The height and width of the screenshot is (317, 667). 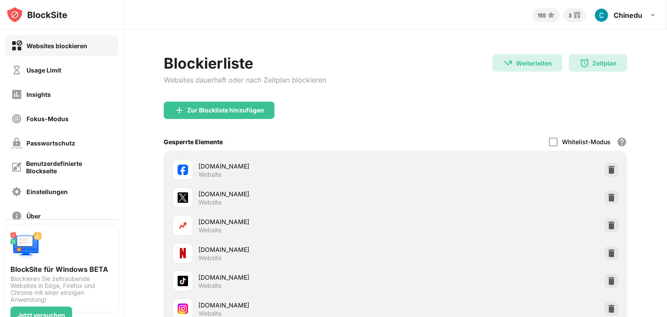 I want to click on div: Chinedu, so click(x=628, y=15).